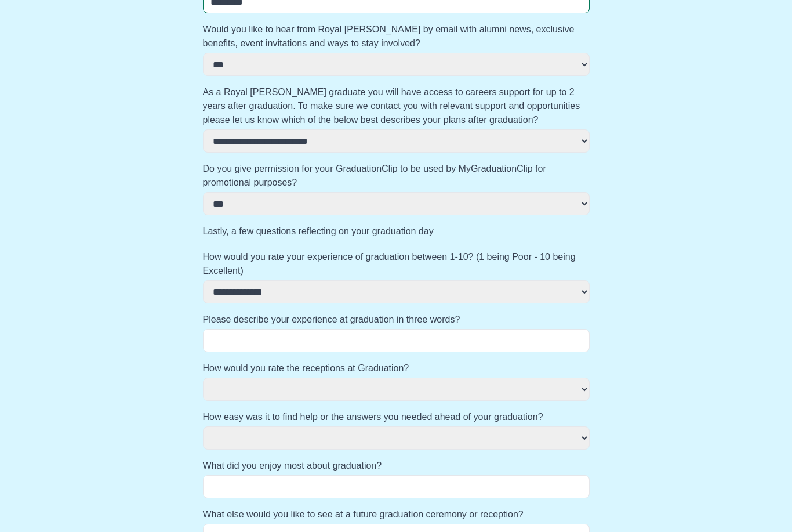  Describe the element at coordinates (396, 466) in the screenshot. I see `label: What did you enjoy most about graduation?` at that location.